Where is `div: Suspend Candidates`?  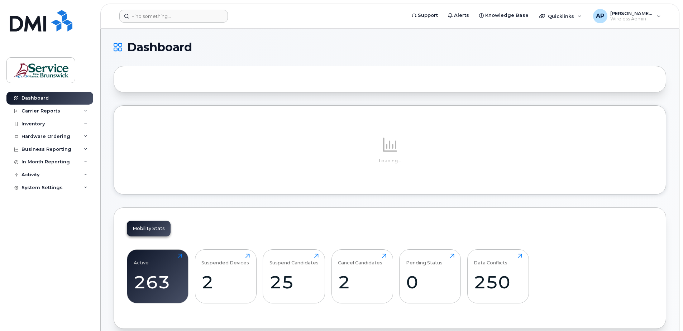
div: Suspend Candidates is located at coordinates (294, 260).